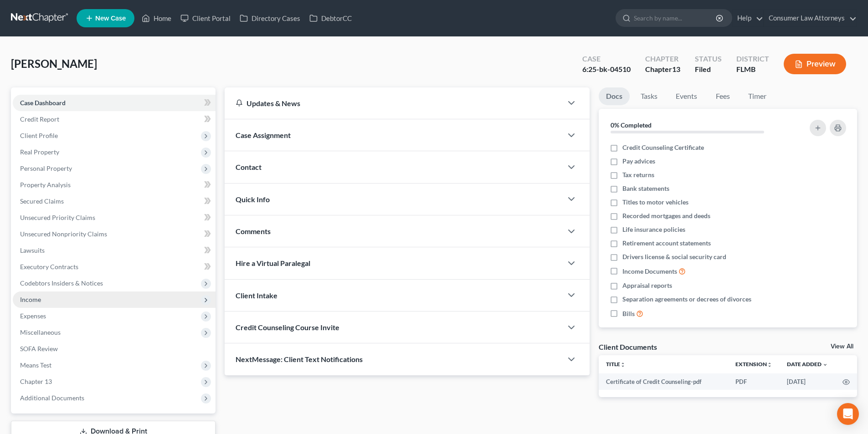  I want to click on div: 6:25-bk-04510, so click(607, 69).